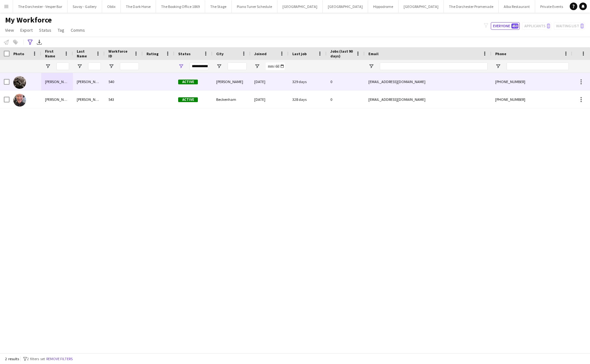  Describe the element at coordinates (61, 30) in the screenshot. I see `span: Tag` at that location.